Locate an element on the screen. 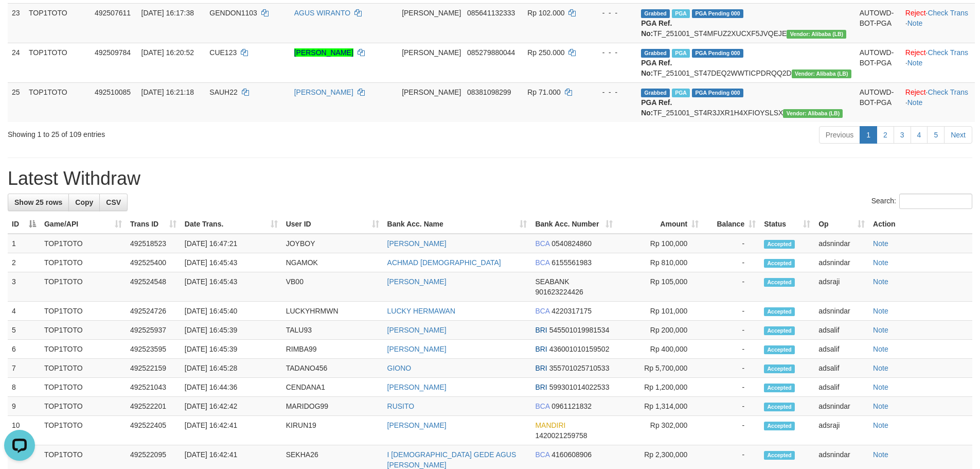  td: Rp 100,000 is located at coordinates (659, 244).